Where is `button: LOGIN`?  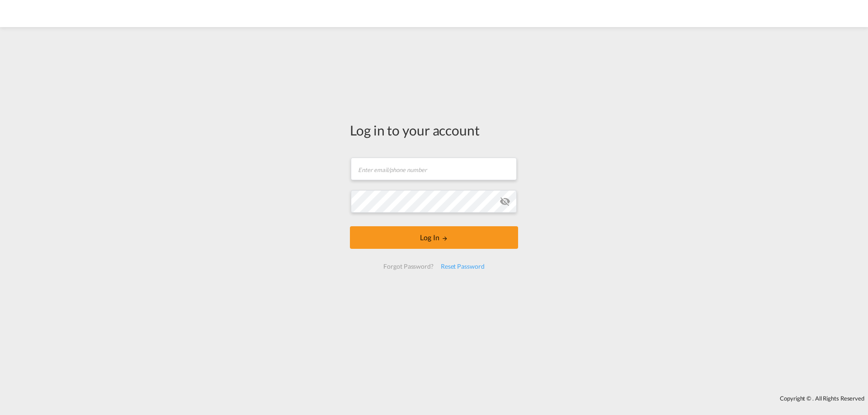 button: LOGIN is located at coordinates (434, 238).